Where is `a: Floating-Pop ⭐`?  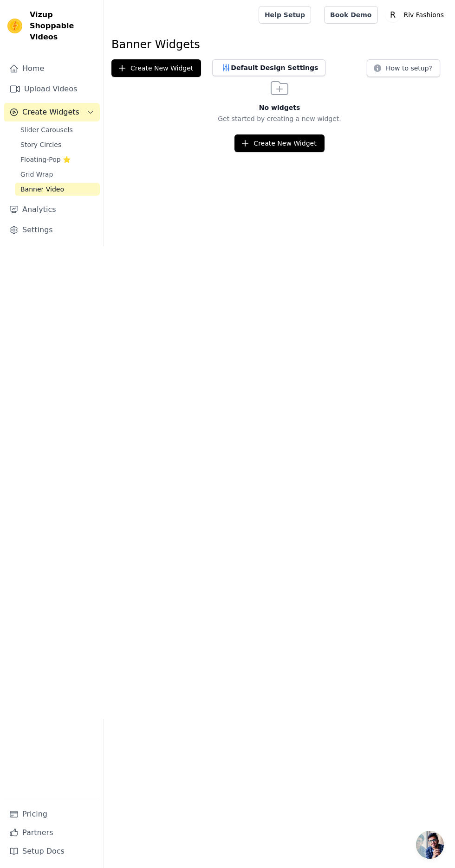
a: Floating-Pop ⭐ is located at coordinates (57, 160).